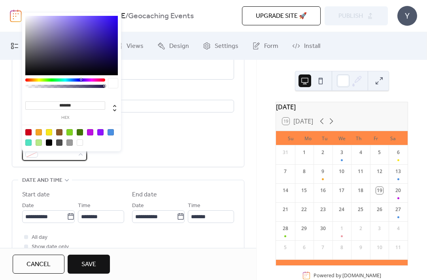 This screenshot has width=427, height=280. What do you see at coordinates (89, 264) in the screenshot?
I see `button: Save` at bounding box center [89, 264].